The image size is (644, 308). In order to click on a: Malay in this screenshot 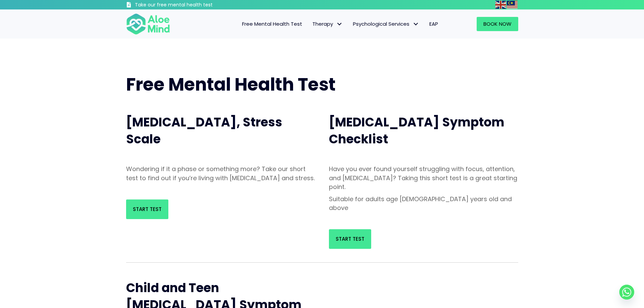, I will do `click(512, 5)`.